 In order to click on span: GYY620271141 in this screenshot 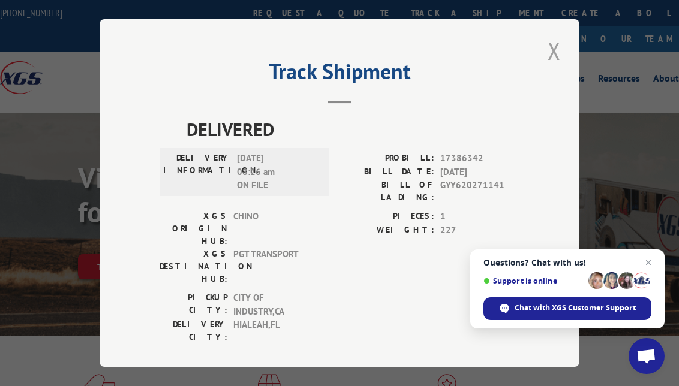, I will do `click(480, 191)`.